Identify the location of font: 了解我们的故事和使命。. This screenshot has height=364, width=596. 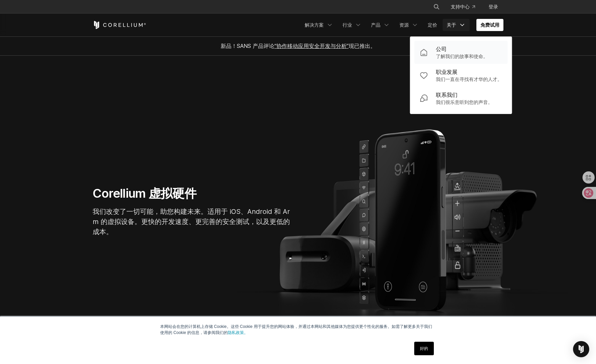
(462, 56).